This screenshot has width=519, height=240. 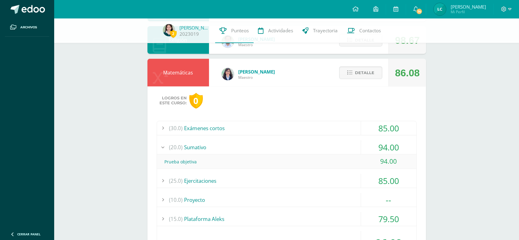 I want to click on span: (10.0), so click(x=176, y=200).